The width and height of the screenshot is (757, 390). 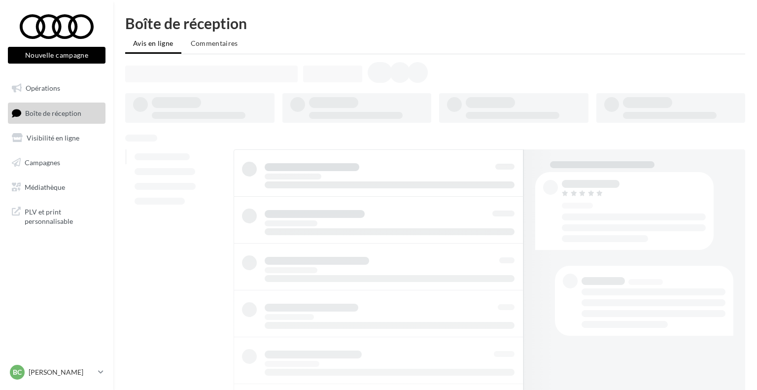 I want to click on a: Boîte de réception, so click(x=57, y=113).